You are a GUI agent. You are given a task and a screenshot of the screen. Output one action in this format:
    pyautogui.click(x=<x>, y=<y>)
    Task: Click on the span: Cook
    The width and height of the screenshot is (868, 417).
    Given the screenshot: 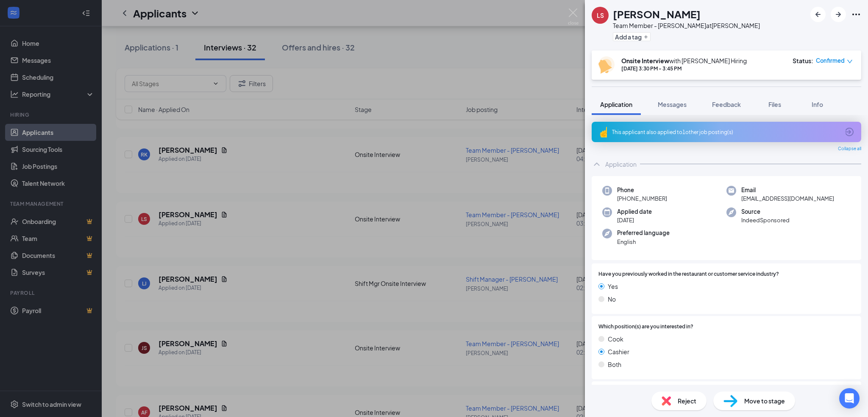 What is the action you would take?
    pyautogui.click(x=616, y=339)
    